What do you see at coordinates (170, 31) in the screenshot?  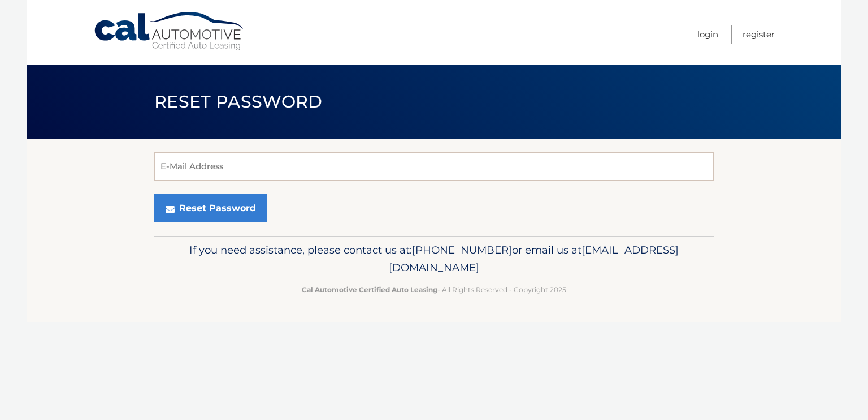 I see `a: Cal Automotive` at bounding box center [170, 31].